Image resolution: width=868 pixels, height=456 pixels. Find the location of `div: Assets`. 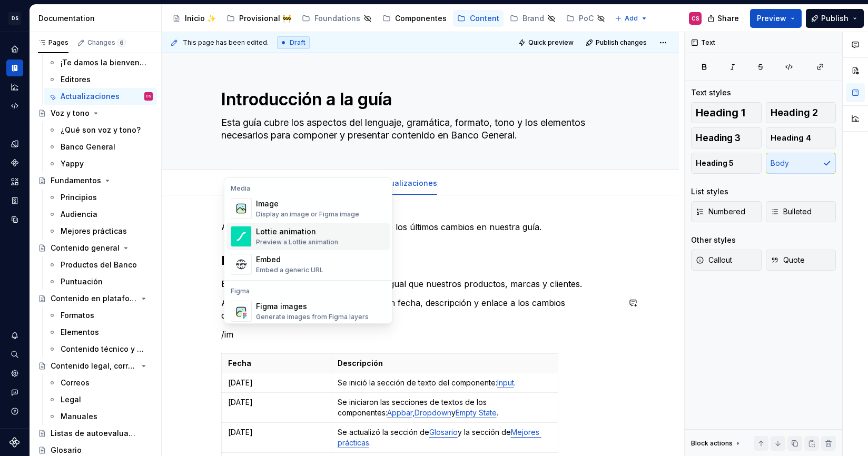

div: Assets is located at coordinates (15, 182).